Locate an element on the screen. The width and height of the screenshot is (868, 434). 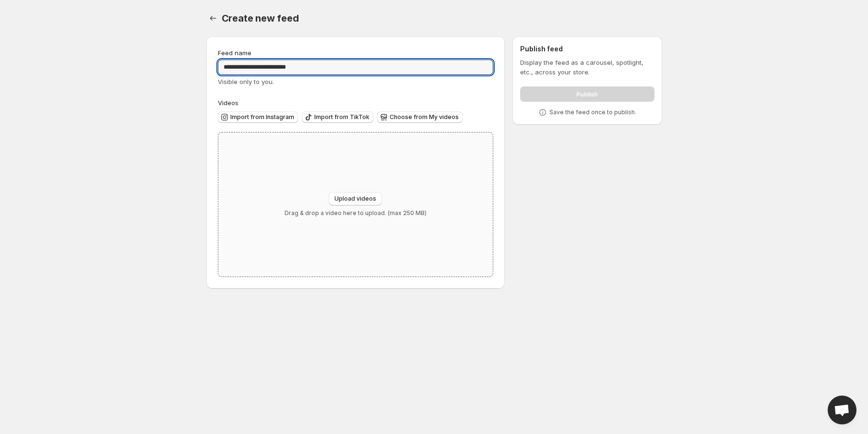
h2: Publish feed is located at coordinates (587, 49).